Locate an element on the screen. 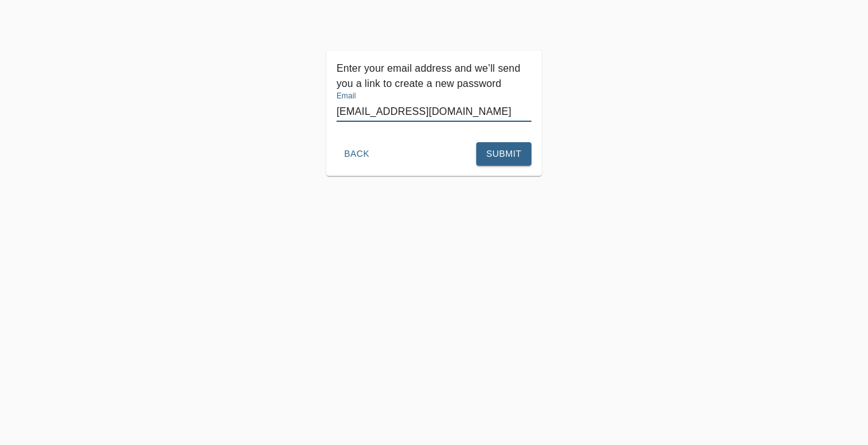  span: Submit is located at coordinates (503, 154).